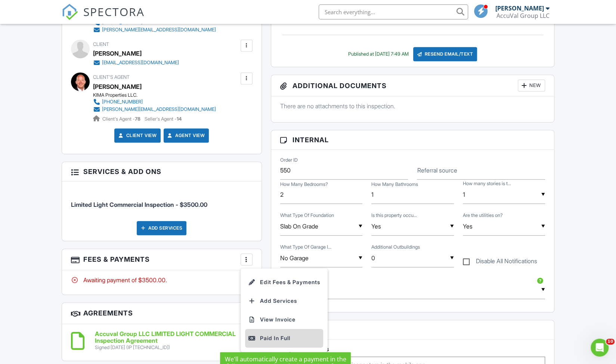 This screenshot has width=616, height=364. Describe the element at coordinates (305, 247) in the screenshot. I see `label: What Type Of Garage Is On The Property?` at that location.